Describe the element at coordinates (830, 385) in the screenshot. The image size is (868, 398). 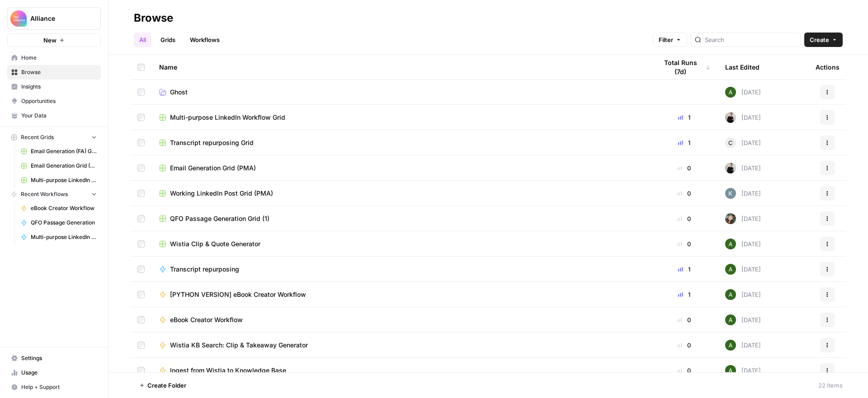
I see `div: 22 Items` at that location.